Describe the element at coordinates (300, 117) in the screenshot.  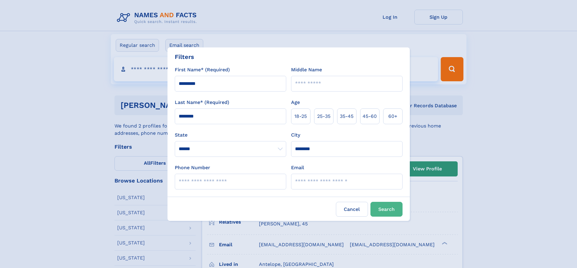
I see `span: 18‑25` at that location.